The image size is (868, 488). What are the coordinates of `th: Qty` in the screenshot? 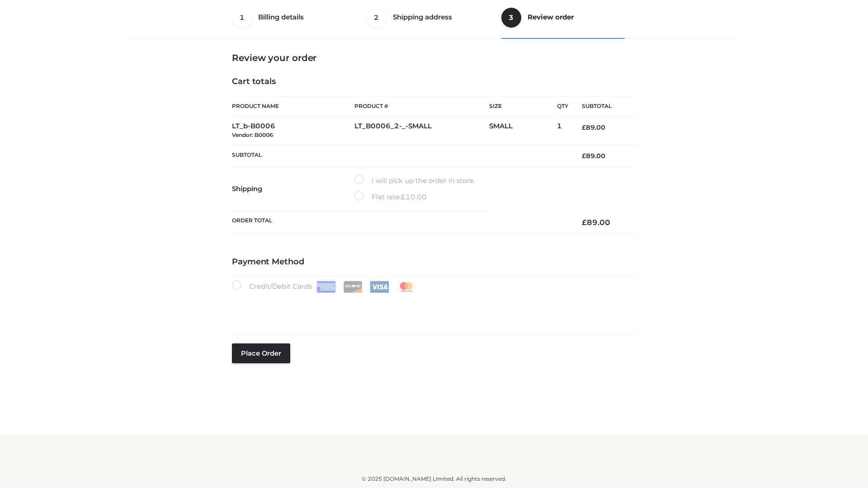 It's located at (563, 107).